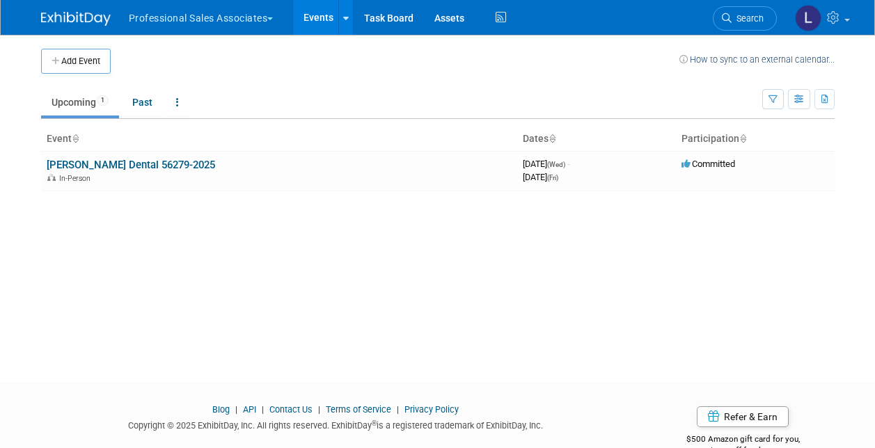  I want to click on a: Sort by Start Date, so click(552, 138).